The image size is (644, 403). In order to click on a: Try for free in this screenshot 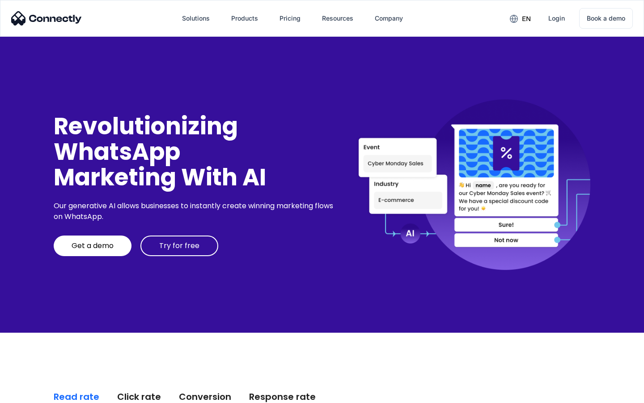, I will do `click(179, 246)`.